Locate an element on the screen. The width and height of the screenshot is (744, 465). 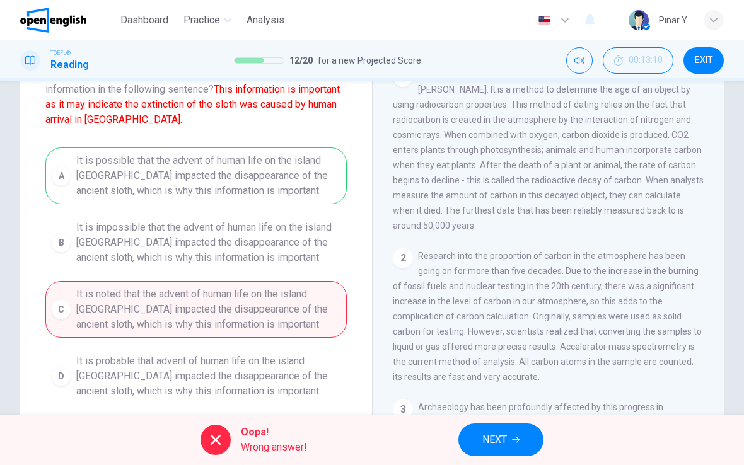
span: Research into the proportion of carbon in the atmosphere has been going on for more than five dec... is located at coordinates (547, 316).